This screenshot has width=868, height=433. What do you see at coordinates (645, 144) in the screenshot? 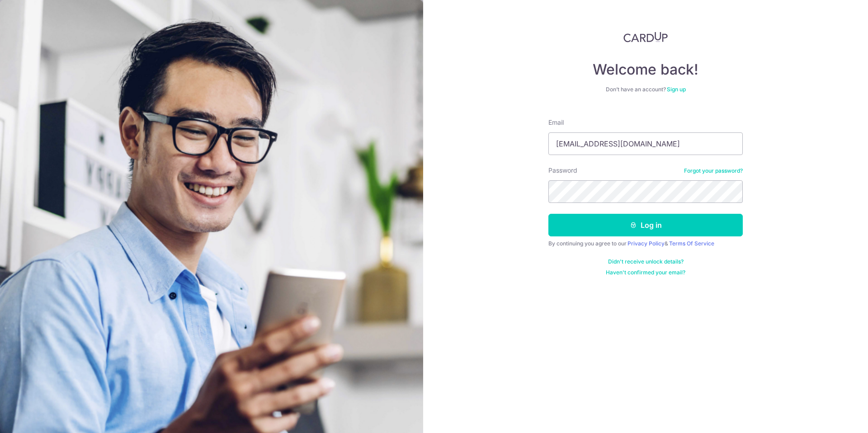
I see `input: Enter your Email` at bounding box center [645, 144].